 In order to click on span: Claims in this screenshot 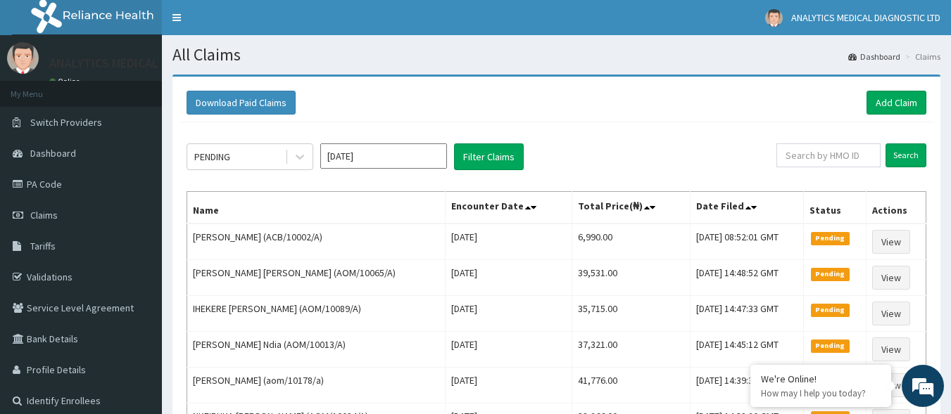, I will do `click(44, 215)`.